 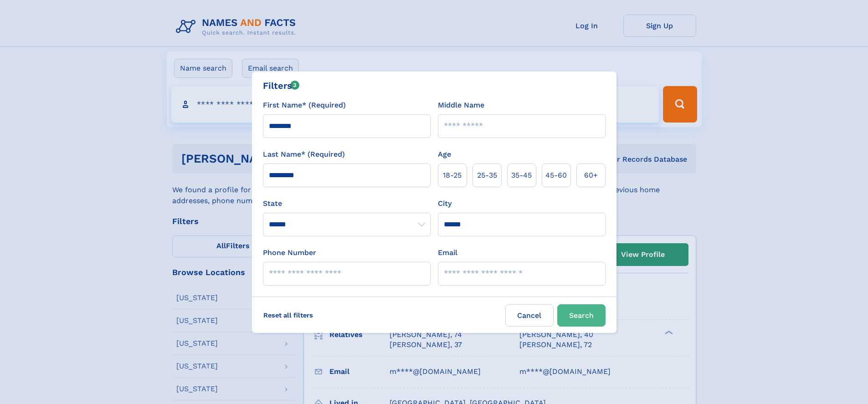 What do you see at coordinates (521, 175) in the screenshot?
I see `span: 35‑45` at bounding box center [521, 175].